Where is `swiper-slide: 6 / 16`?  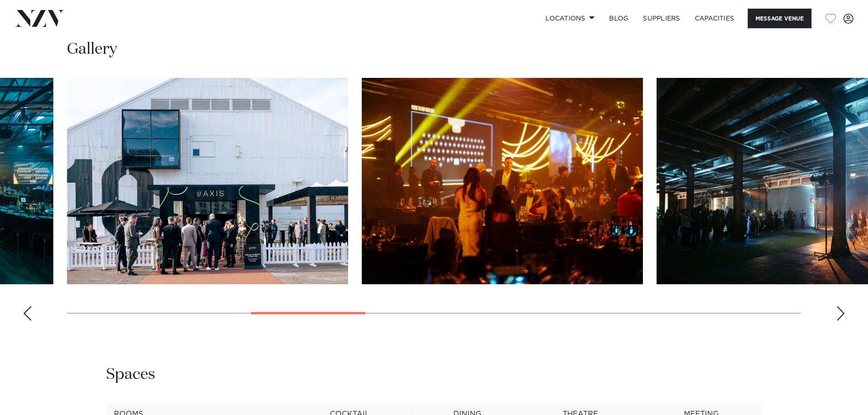 swiper-slide: 6 / 16 is located at coordinates (502, 181).